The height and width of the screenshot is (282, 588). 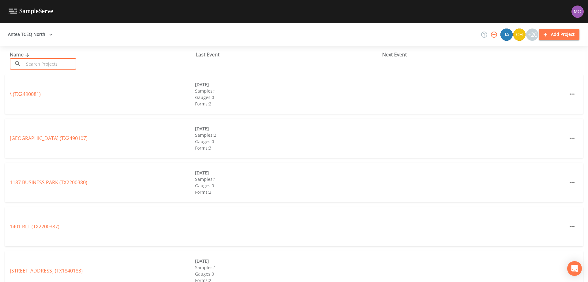 I want to click on span: Name, so click(x=20, y=55).